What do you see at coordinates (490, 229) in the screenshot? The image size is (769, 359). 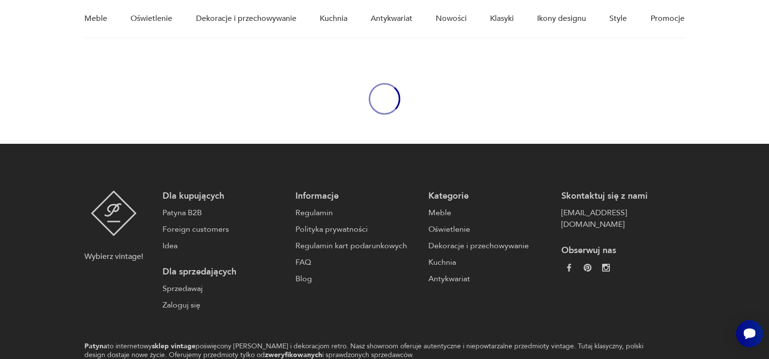 I see `a: Oświetlenie` at bounding box center [490, 229].